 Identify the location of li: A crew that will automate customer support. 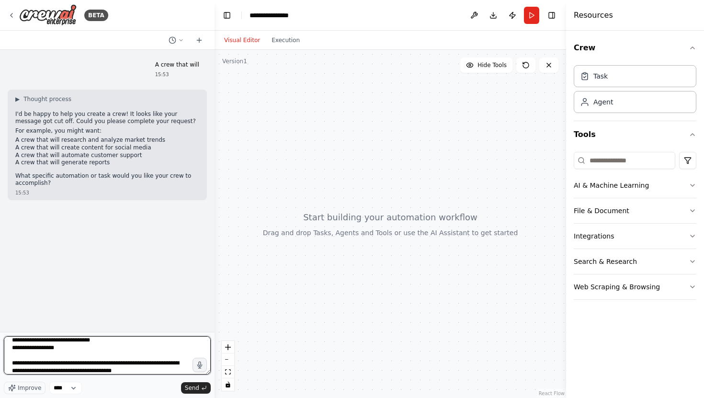
(107, 156).